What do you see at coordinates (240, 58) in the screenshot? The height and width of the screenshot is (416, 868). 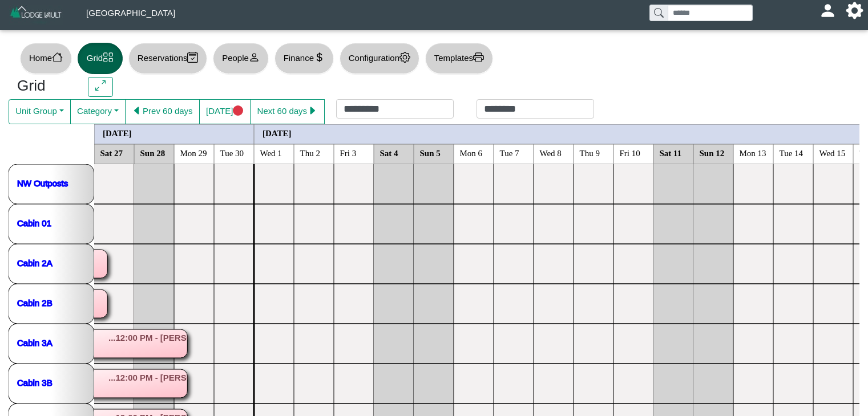 I see `button: Peopleperson` at bounding box center [240, 58].